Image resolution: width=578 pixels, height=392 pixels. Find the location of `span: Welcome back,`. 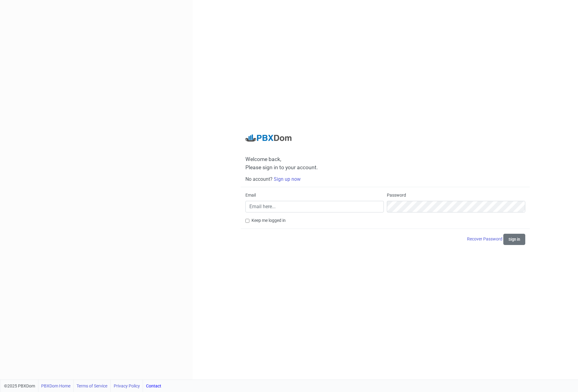

span: Welcome back, is located at coordinates (385, 159).